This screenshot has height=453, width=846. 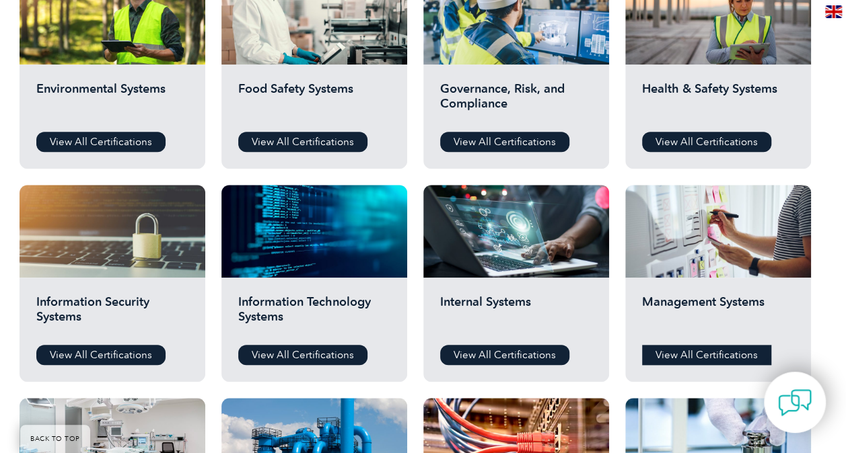 I want to click on h2: Health & Safety Systems, so click(x=718, y=102).